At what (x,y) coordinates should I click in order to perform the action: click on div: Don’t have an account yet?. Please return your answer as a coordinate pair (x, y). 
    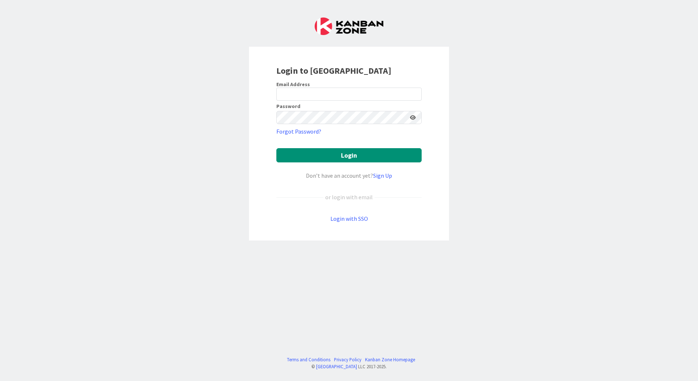
    Looking at the image, I should click on (349, 176).